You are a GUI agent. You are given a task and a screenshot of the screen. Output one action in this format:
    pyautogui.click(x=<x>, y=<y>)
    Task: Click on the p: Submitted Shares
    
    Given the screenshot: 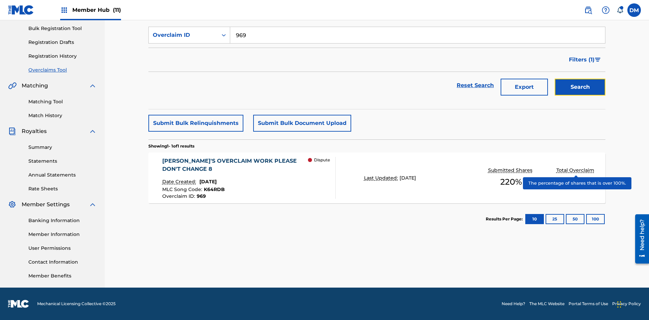 What is the action you would take?
    pyautogui.click(x=511, y=170)
    